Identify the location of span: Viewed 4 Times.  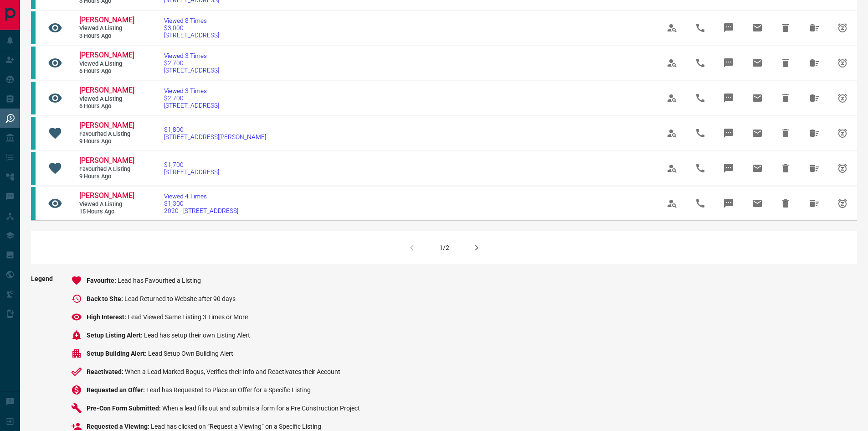
(201, 196).